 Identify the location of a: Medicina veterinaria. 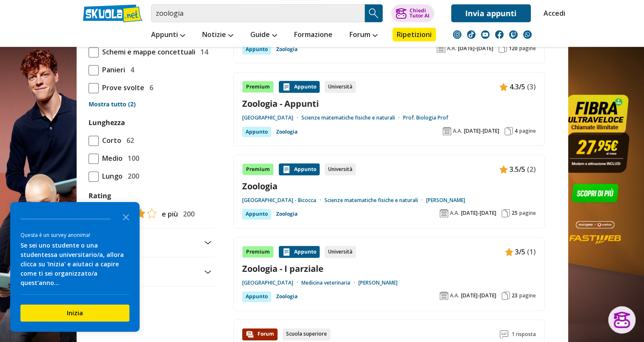
(330, 283).